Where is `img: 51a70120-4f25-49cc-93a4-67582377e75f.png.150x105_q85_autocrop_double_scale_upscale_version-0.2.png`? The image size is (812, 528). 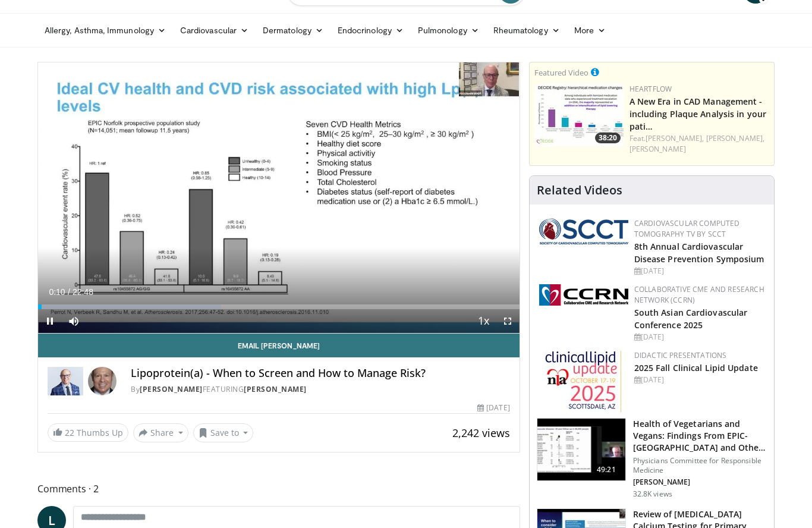 img: 51a70120-4f25-49cc-93a4-67582377e75f.png.150x105_q85_autocrop_double_scale_upscale_version-0.2.png is located at coordinates (583, 231).